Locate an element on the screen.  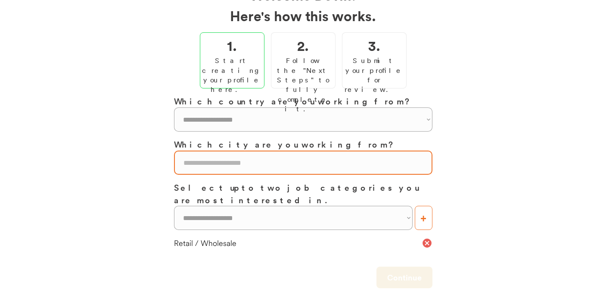
div: Follow the "Next Steps" to fully complete it. is located at coordinates (303, 84).